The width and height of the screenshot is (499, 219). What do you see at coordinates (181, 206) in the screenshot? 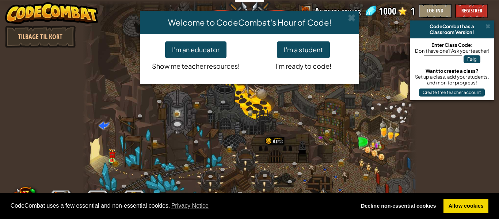
I see `span: CodeCombat uses a few essential and non-essential cookies.` at bounding box center [181, 206].